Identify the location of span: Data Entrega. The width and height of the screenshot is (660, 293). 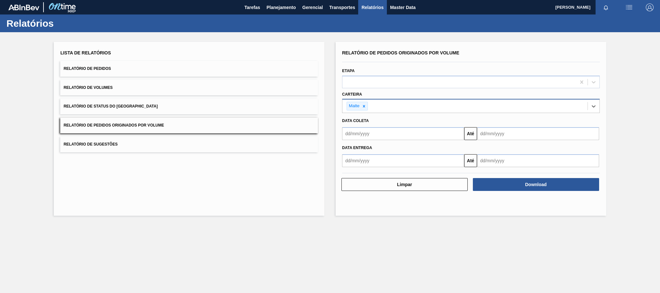
(357, 148).